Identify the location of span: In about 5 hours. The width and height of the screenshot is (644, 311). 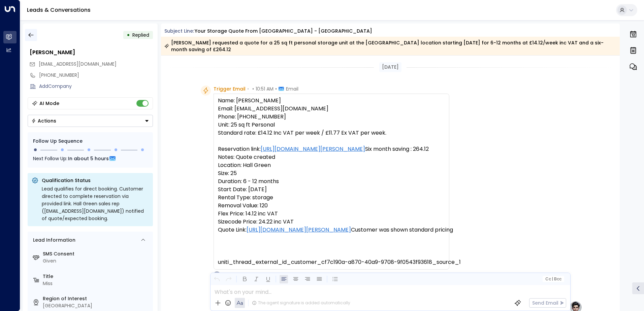
(89, 158).